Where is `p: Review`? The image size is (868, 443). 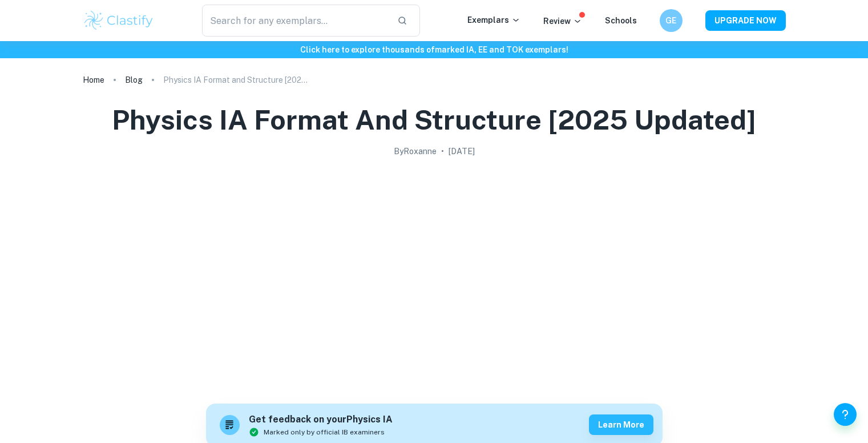 p: Review is located at coordinates (563, 21).